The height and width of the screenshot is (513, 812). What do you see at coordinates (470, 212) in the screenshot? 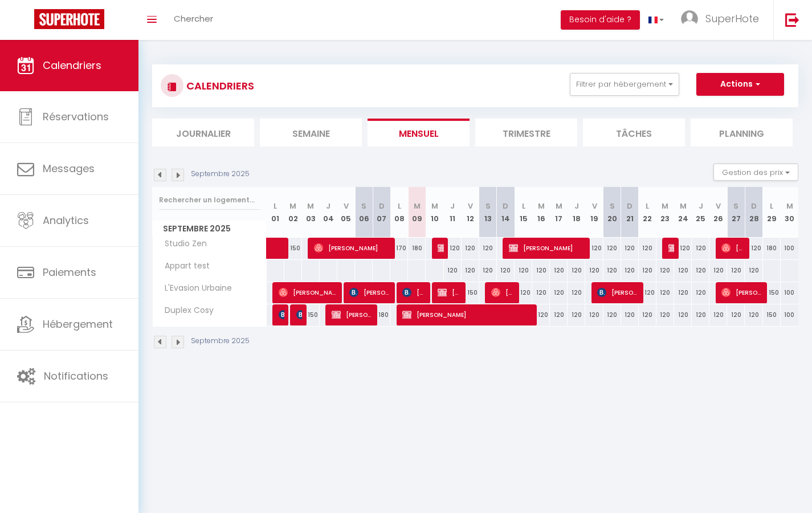
I see `th: 12` at bounding box center [470, 212].